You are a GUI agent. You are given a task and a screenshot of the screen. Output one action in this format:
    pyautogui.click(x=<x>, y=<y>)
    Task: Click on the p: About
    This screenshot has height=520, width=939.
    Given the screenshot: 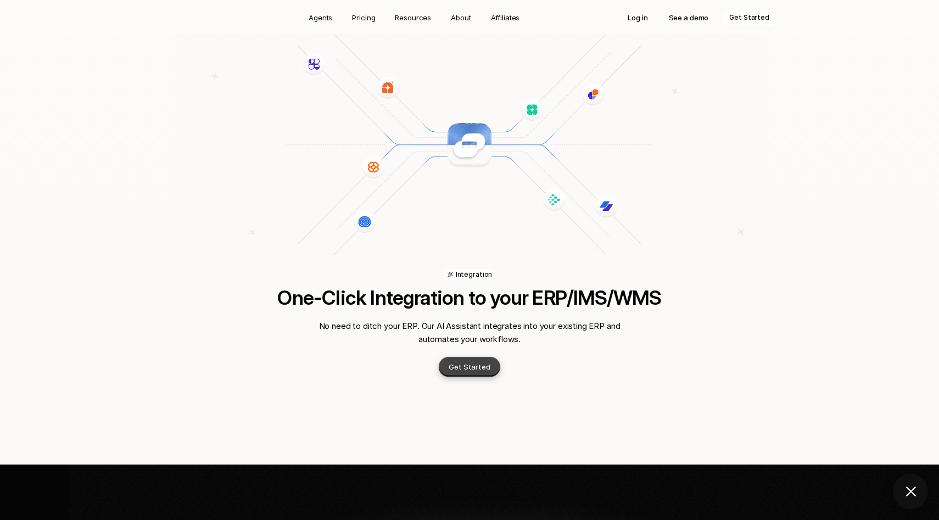 What is the action you would take?
    pyautogui.click(x=461, y=18)
    